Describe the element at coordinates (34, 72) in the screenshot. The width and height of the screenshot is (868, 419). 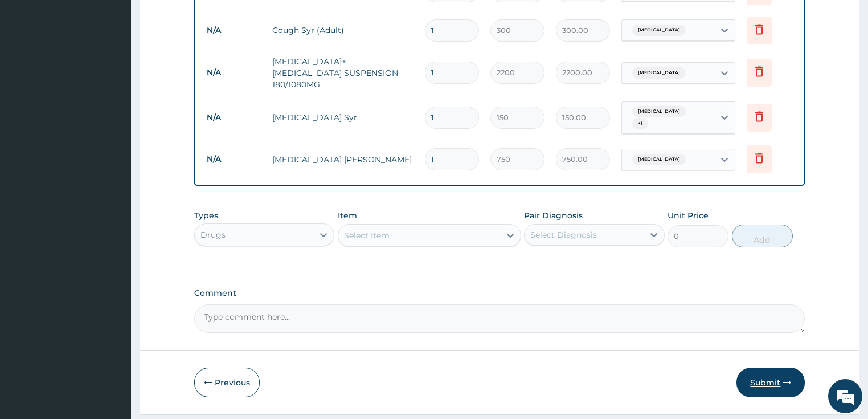
I see `img: d_794563401_company_1708531726252_794563401` at that location.